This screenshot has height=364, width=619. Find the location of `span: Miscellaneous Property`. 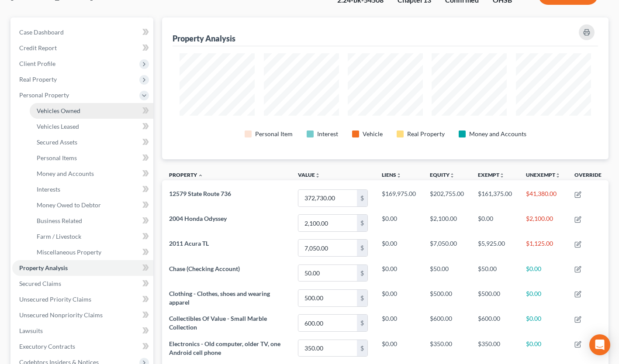

span: Miscellaneous Property is located at coordinates (69, 252).